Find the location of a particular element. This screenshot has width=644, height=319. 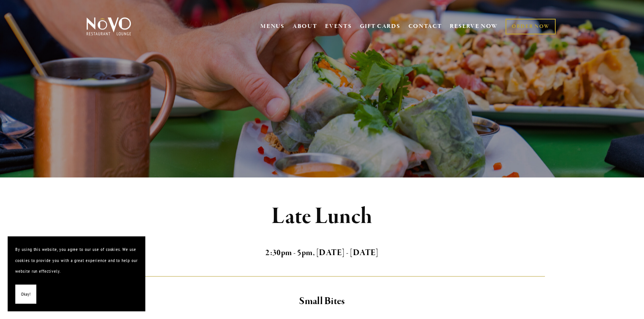

section: Cookie banner is located at coordinates (76, 274).